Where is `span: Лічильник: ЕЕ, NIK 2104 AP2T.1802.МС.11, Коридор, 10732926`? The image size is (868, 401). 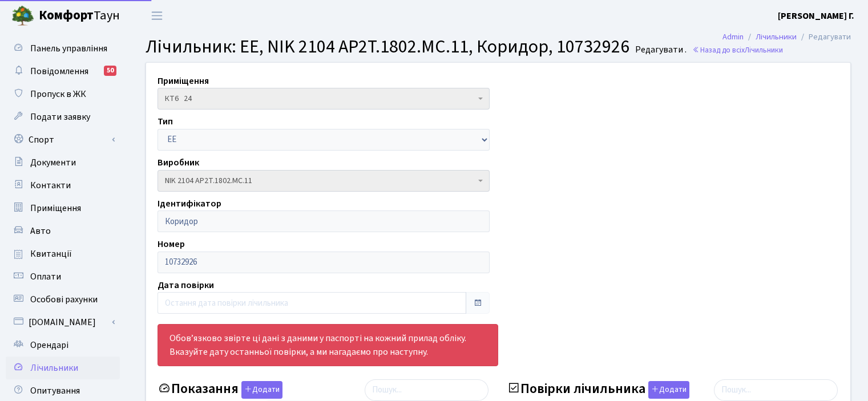
span: Лічильник: ЕЕ, NIK 2104 AP2T.1802.МС.11, Коридор, 10732926 is located at coordinates (388, 47).